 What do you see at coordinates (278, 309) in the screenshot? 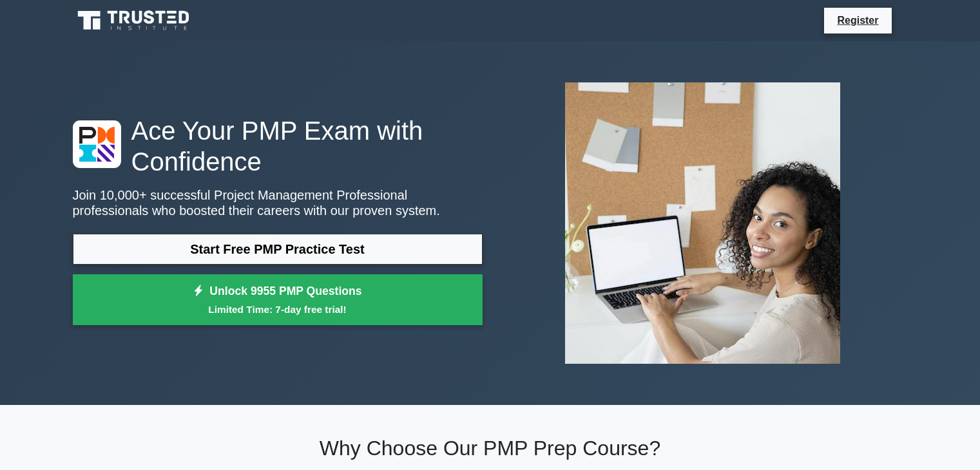
I see `small: Limited Time: 7-day free trial!` at bounding box center [278, 309].